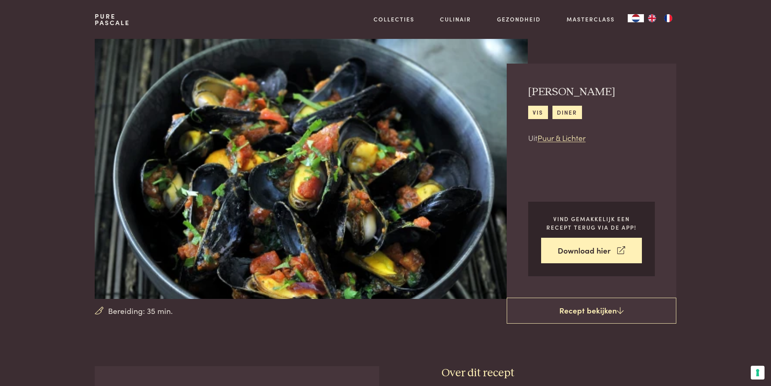 The width and height of the screenshot is (771, 386). I want to click on button: Uw voorkeuren voor toestemming voor trackingtechnologieën, so click(758, 372).